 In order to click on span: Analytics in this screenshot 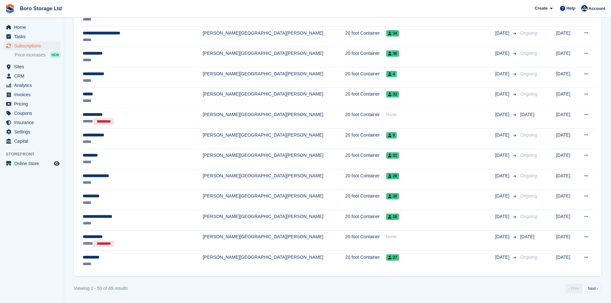, I will do `click(33, 85)`.